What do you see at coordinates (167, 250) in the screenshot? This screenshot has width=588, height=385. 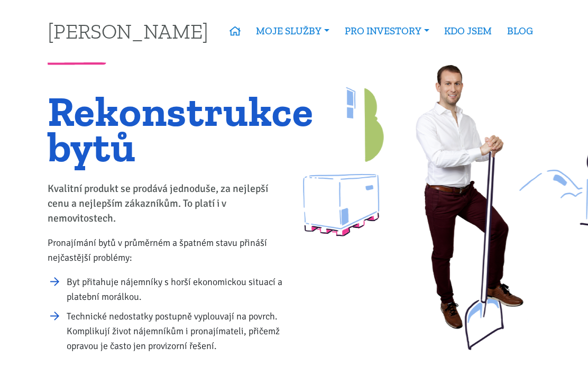 I see `p: Pronajímání bytů v průměrném a špatném stavu přináší nejčastější problémy:` at bounding box center [167, 250].